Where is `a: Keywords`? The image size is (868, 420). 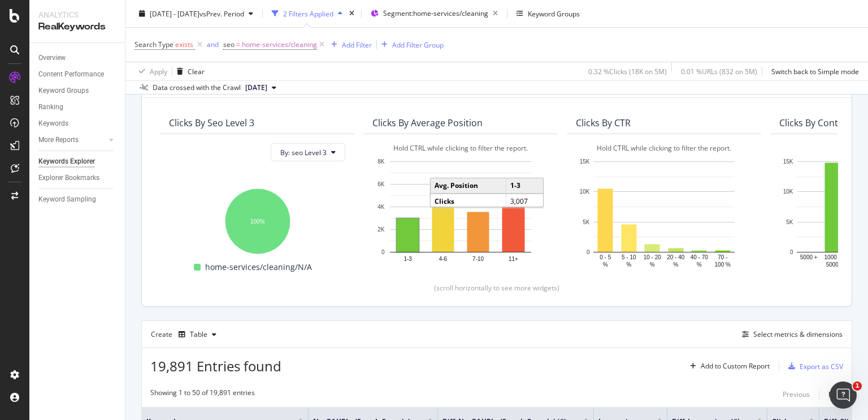 a: Keywords is located at coordinates (78, 123).